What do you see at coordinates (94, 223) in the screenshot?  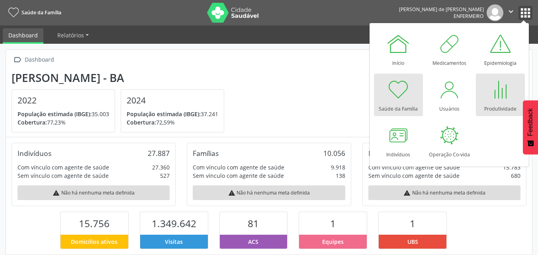 I see `span: 15.756` at bounding box center [94, 223].